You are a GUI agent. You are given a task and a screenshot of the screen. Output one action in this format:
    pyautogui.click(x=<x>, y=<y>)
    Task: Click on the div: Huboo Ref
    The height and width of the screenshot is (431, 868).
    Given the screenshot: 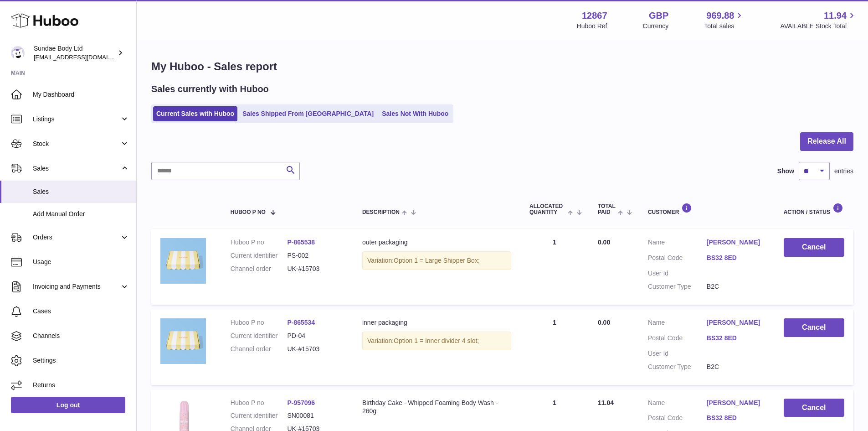 What is the action you would take?
    pyautogui.click(x=591, y=26)
    